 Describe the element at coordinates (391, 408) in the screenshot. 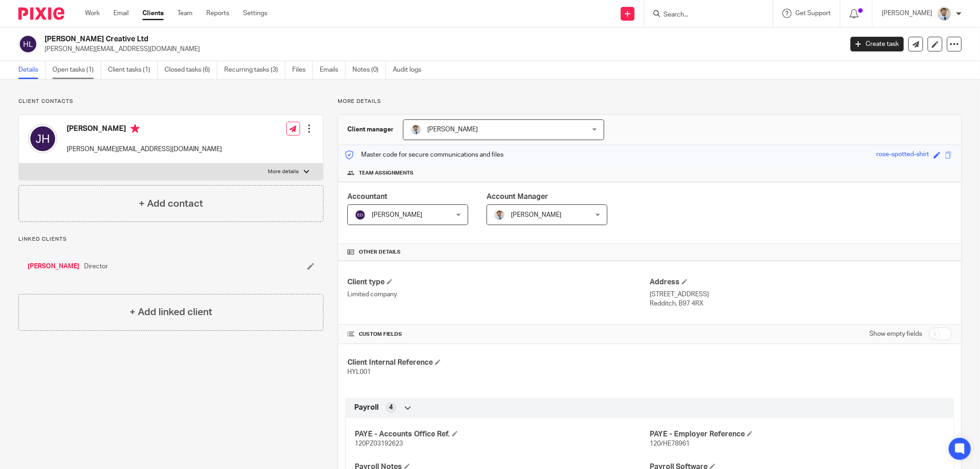

I see `span: 4` at that location.